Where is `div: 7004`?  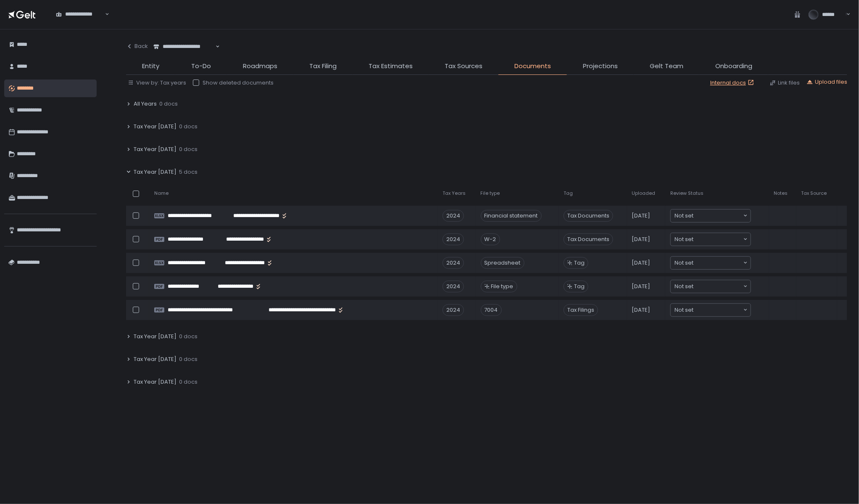
div: 7004 is located at coordinates (491, 310).